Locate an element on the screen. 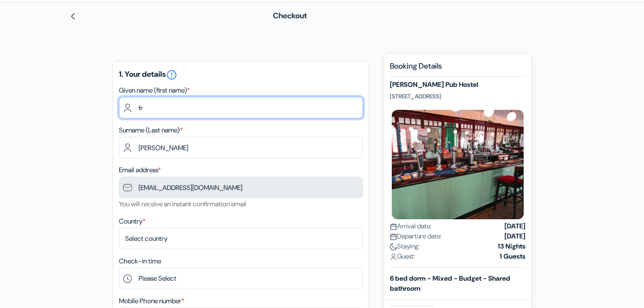  label: Email address is located at coordinates (140, 170).